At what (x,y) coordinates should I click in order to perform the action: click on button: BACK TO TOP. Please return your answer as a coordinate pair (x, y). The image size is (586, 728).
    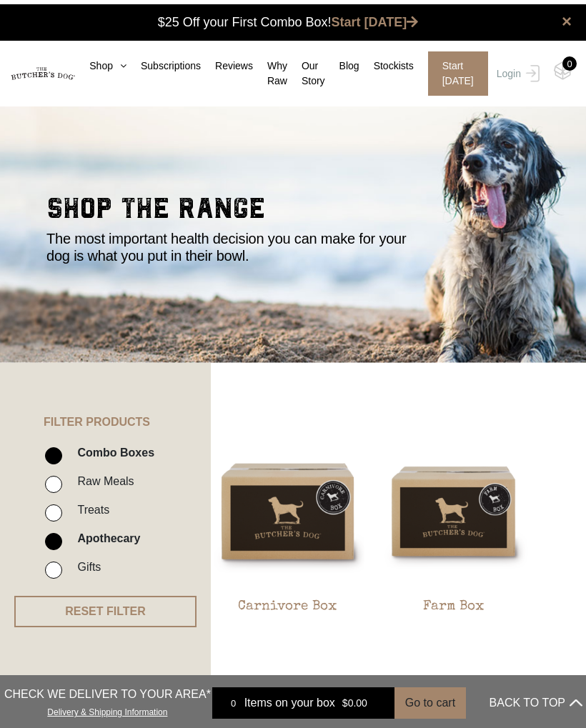
    Looking at the image, I should click on (536, 699).